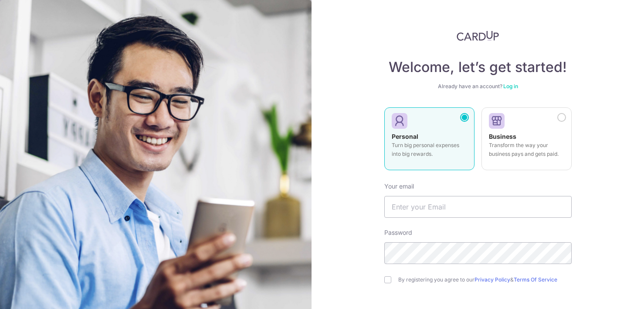 The width and height of the screenshot is (644, 309). I want to click on strong: Business, so click(502, 136).